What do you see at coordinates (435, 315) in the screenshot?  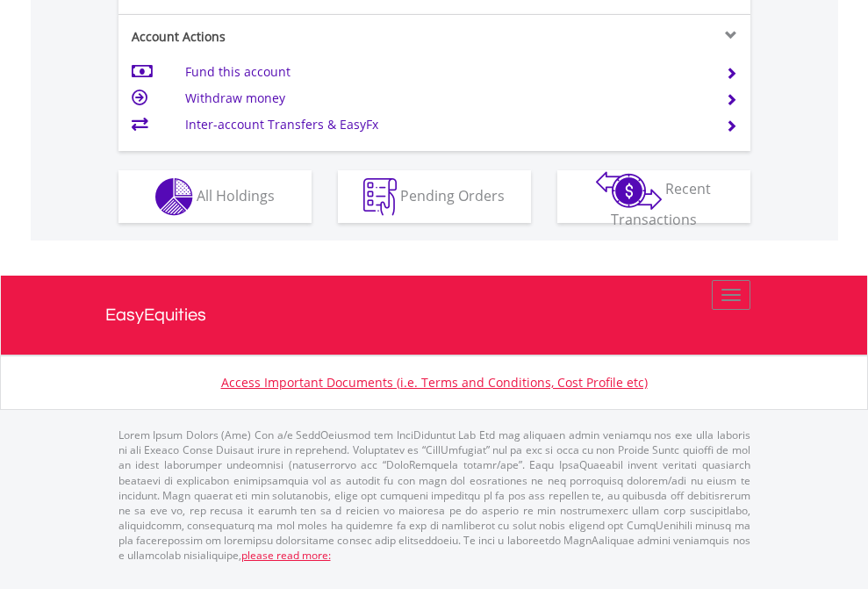 I see `div: EasyEquities` at bounding box center [435, 315].